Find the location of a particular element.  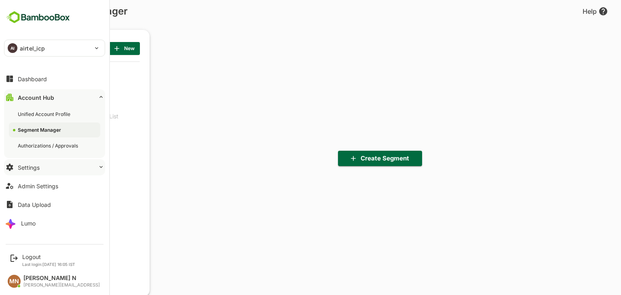

div: Unified Account Profile is located at coordinates (45, 114).